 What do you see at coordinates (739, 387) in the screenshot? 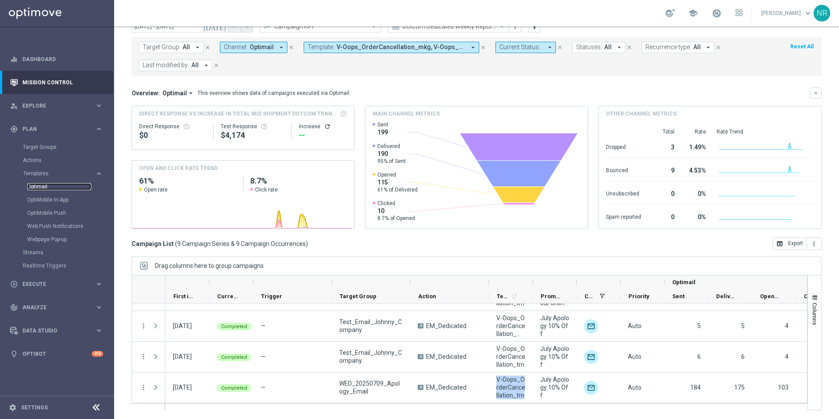
I see `span: 175` at bounding box center [739, 387].